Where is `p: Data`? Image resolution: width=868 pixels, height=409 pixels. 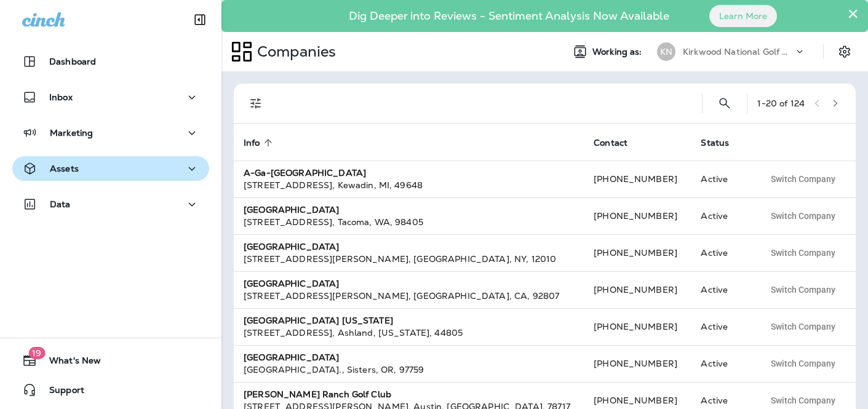
p: Data is located at coordinates (60, 204).